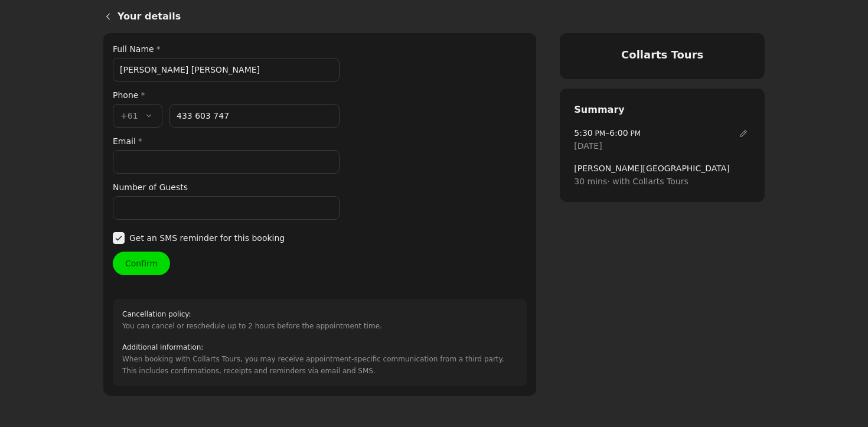  What do you see at coordinates (226, 141) in the screenshot?
I see `label: Email` at bounding box center [226, 141].